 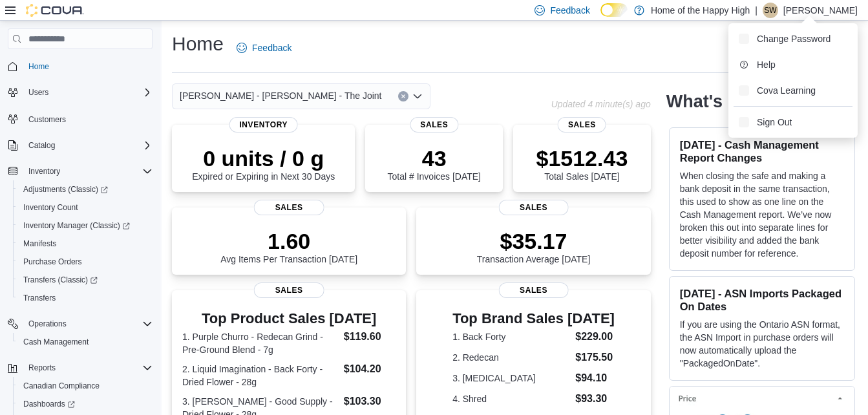 I want to click on button: Change Password, so click(x=793, y=39).